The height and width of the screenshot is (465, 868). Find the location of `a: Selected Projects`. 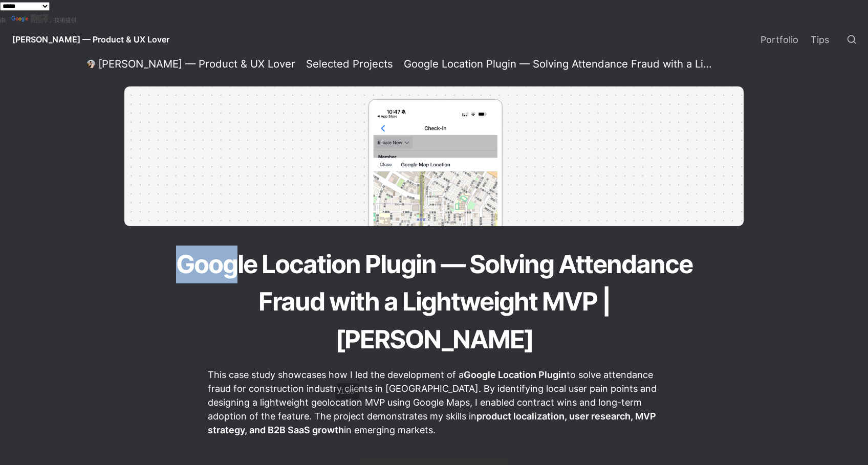

a: Selected Projects is located at coordinates (350, 64).